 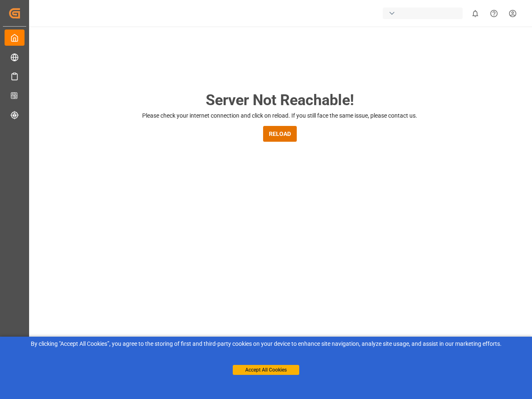 I want to click on button: show 0 new notifications, so click(x=475, y=13).